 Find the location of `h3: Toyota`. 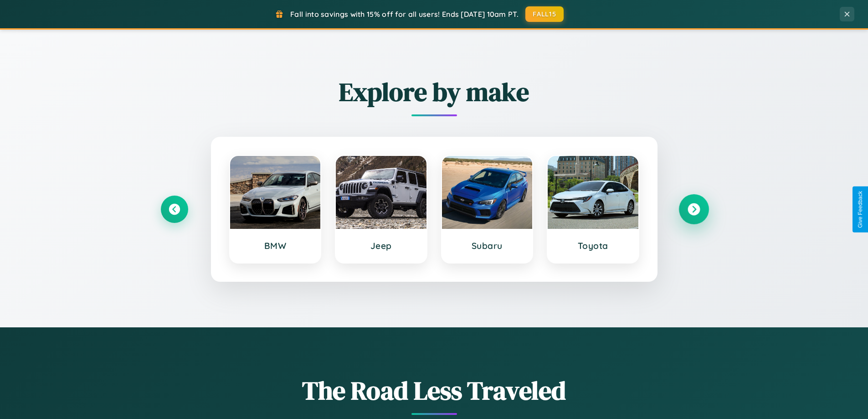

h3: Toyota is located at coordinates (593, 246).